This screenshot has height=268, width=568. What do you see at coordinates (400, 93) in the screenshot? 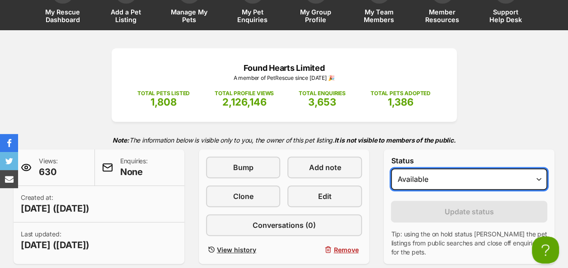
I see `p: TOTAL PETS ADOPTED` at bounding box center [400, 93].